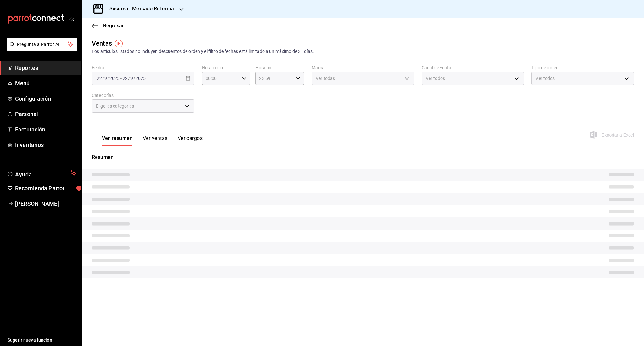 The image size is (644, 346). I want to click on button: Ver cargos, so click(190, 141).